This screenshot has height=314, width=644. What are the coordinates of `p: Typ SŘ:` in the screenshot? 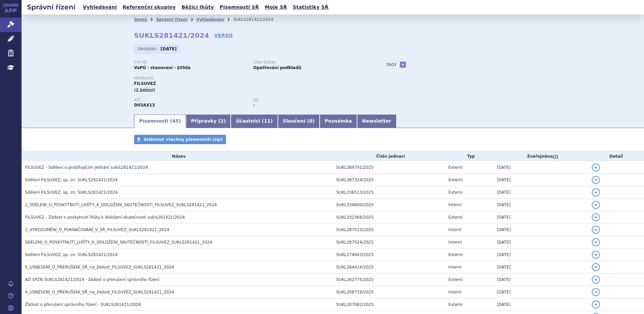 It's located at (191, 63).